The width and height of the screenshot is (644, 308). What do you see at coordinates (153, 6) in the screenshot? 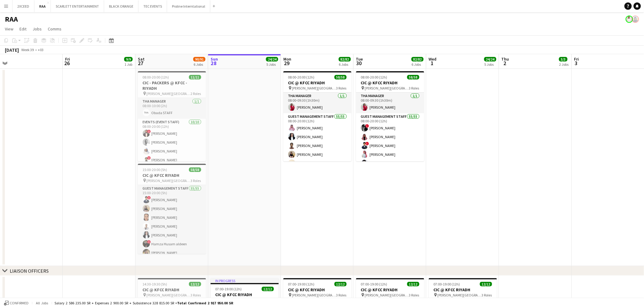
I see `button: TEC EVENTS` at bounding box center [153, 6].